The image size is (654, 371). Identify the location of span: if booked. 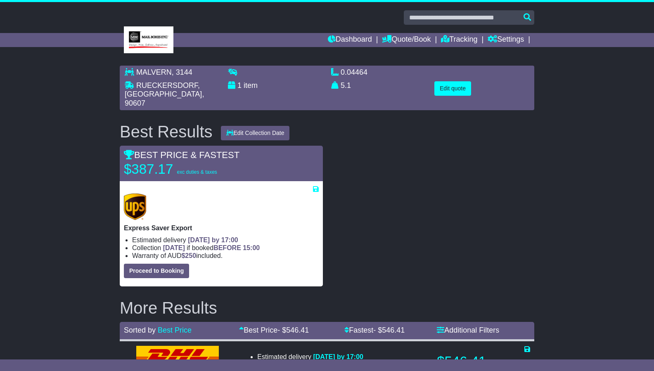
(211, 248).